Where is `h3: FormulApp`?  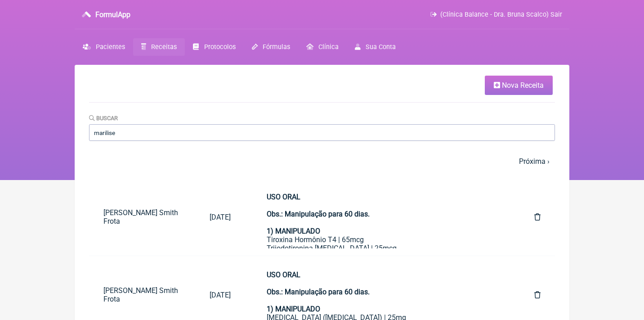 h3: FormulApp is located at coordinates (113, 15).